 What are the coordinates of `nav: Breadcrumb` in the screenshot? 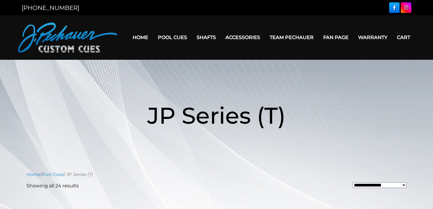 It's located at (217, 175).